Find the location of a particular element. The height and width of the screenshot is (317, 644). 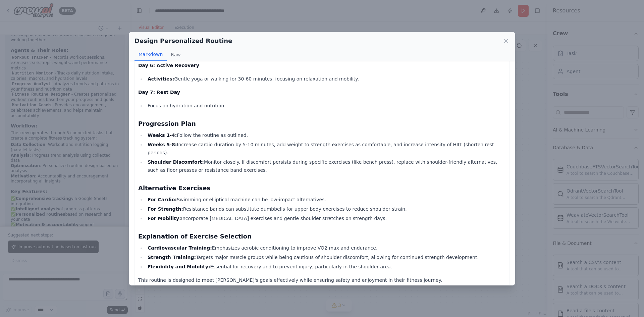

strong: Activities: is located at coordinates (161, 79).